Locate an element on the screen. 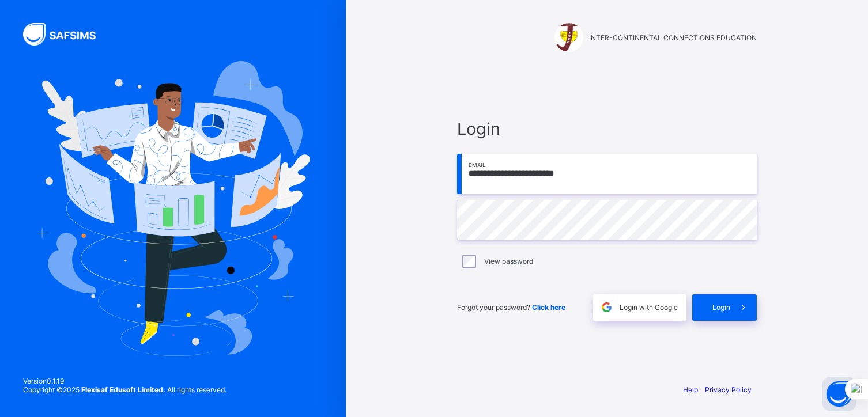  span: Click here is located at coordinates (549, 307).